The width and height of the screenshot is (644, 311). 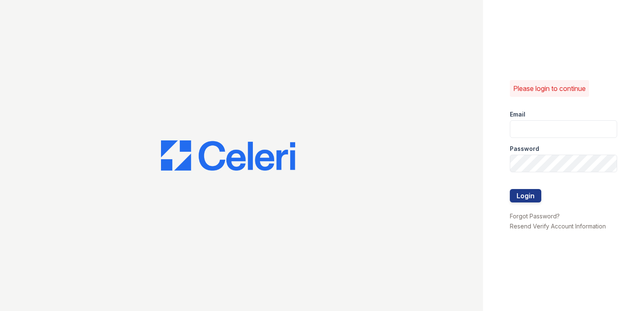 What do you see at coordinates (525, 148) in the screenshot?
I see `label: Password` at bounding box center [525, 148].